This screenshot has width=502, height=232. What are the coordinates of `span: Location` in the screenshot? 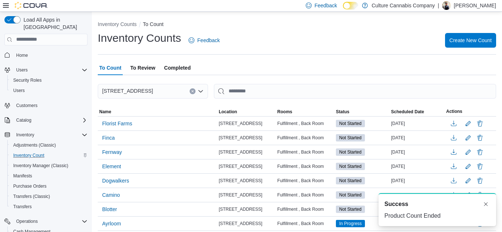 It's located at (228, 112).